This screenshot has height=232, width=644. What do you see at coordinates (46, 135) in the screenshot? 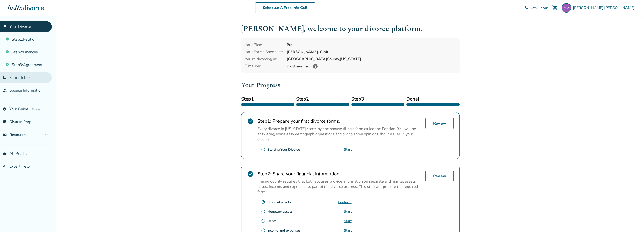
I see `span: expand_more` at bounding box center [46, 135].